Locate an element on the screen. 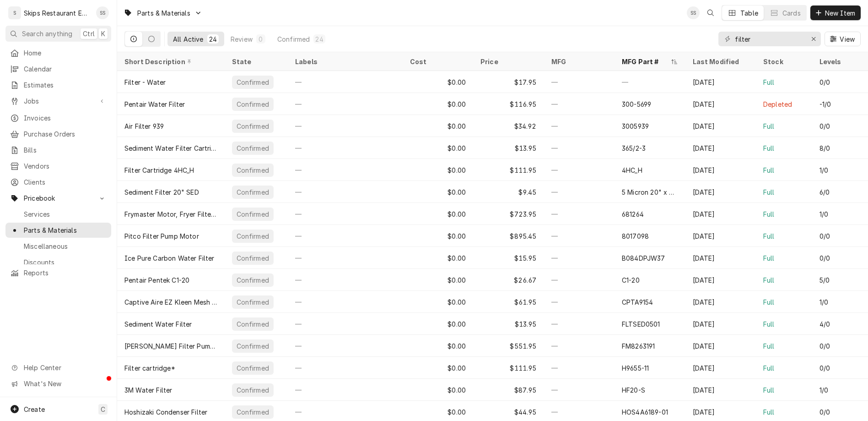 Image resolution: width=868 pixels, height=421 pixels. a: Invoices is located at coordinates (58, 118).